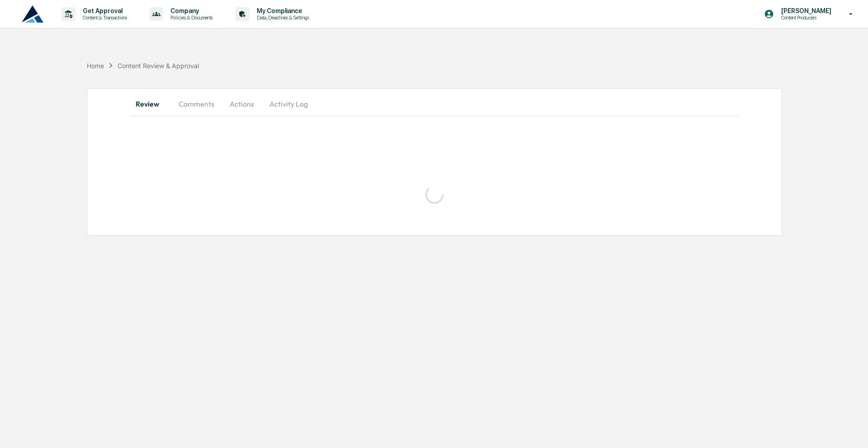 The width and height of the screenshot is (868, 448). I want to click on p: Content & Transactions, so click(103, 17).